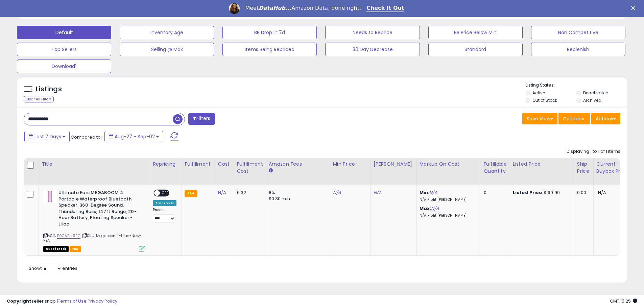 The height and width of the screenshot is (308, 644). What do you see at coordinates (297, 199) in the screenshot?
I see `div: $0.30 min` at bounding box center [297, 199].